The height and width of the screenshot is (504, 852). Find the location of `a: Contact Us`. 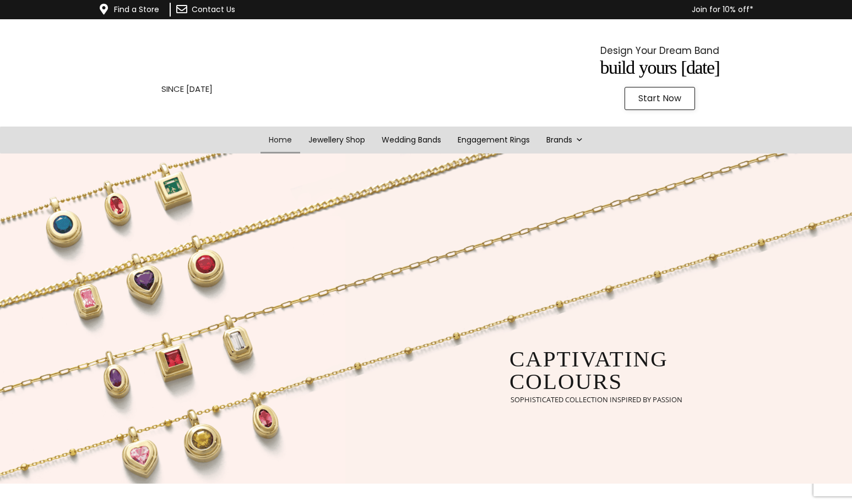

a: Contact Us is located at coordinates (213, 10).